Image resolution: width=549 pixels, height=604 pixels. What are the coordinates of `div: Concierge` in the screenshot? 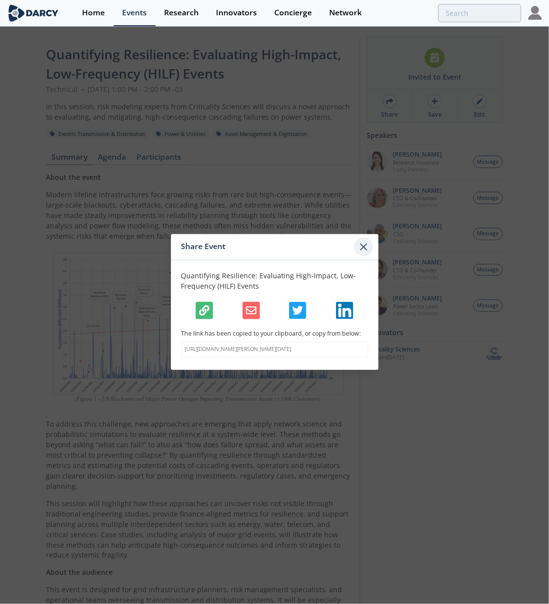 It's located at (293, 13).